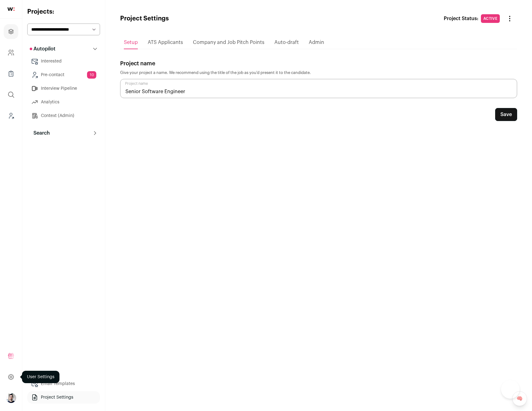 Image resolution: width=532 pixels, height=411 pixels. I want to click on a: Admin, so click(317, 43).